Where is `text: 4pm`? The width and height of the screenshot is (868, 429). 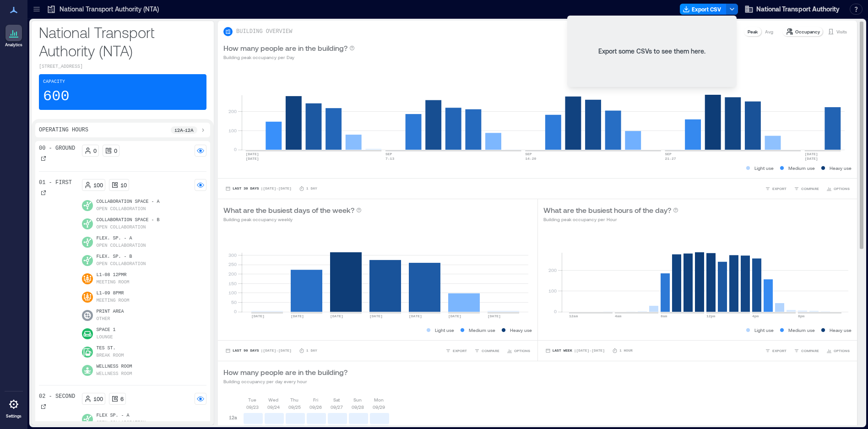
text: 4pm is located at coordinates (755, 316).